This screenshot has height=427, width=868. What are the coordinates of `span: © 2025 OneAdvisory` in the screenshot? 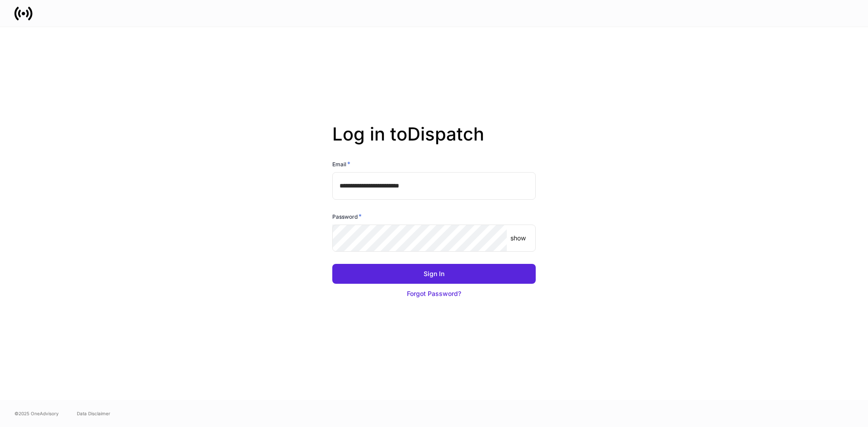 It's located at (37, 413).